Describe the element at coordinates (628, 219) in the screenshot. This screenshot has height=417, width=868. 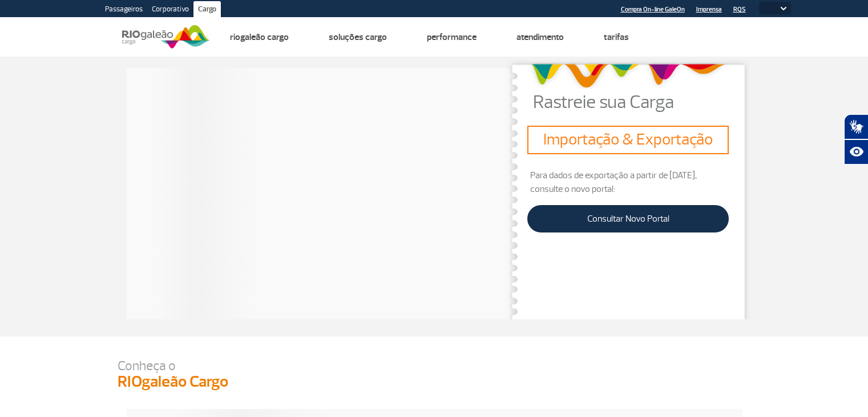
I see `a: Consultar Novo Portal` at that location.